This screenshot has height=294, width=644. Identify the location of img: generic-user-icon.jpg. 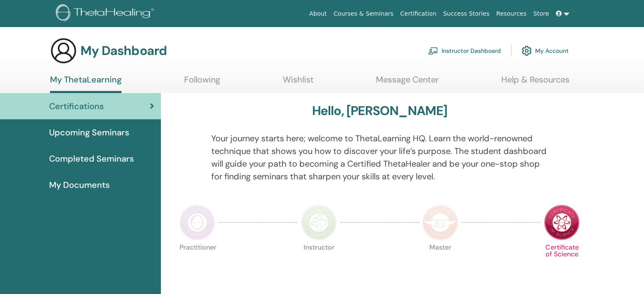
(64, 51).